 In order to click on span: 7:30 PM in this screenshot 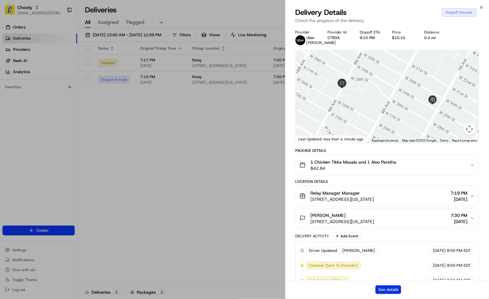, I will do `click(459, 215)`.